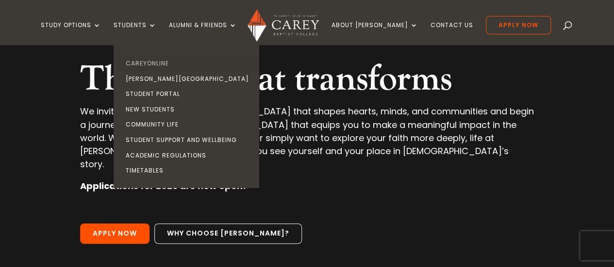 The height and width of the screenshot is (267, 614). Describe the element at coordinates (135, 33) in the screenshot. I see `a: Students` at that location.